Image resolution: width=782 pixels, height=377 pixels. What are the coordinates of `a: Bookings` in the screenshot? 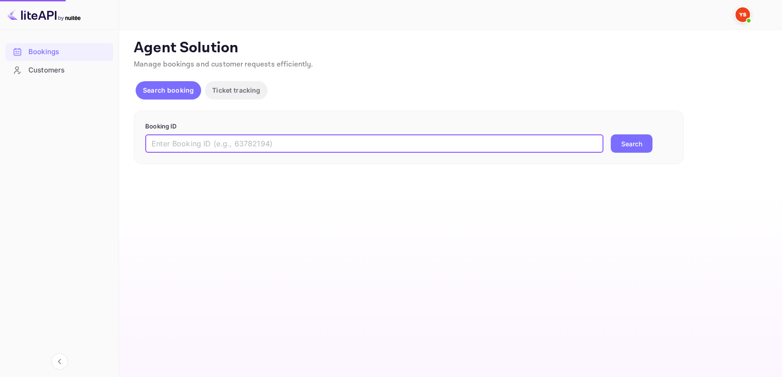 It's located at (59, 51).